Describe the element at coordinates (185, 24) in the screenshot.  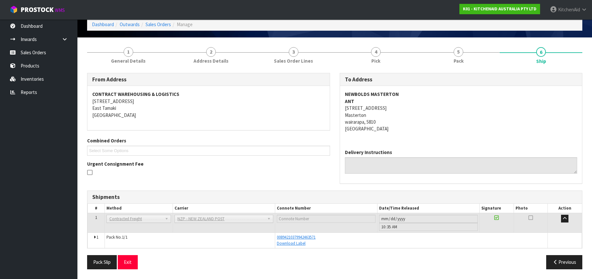
I see `span: Manage` at that location.